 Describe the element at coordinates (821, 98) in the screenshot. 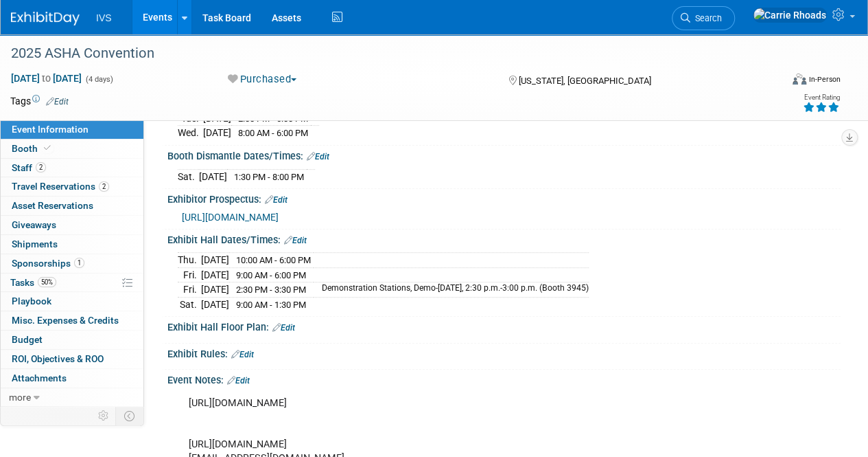

I see `div: Event Rating` at that location.